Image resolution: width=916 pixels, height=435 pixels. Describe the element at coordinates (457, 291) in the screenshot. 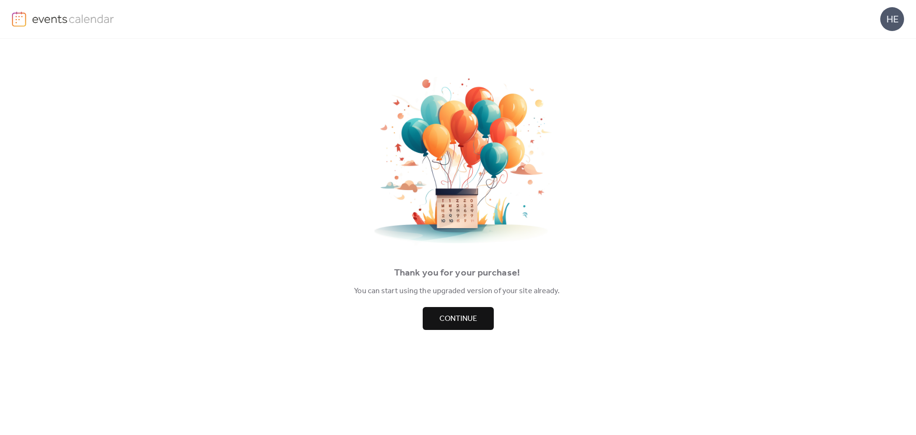

I see `div: You can start using the upgraded version of your site already.` at that location.